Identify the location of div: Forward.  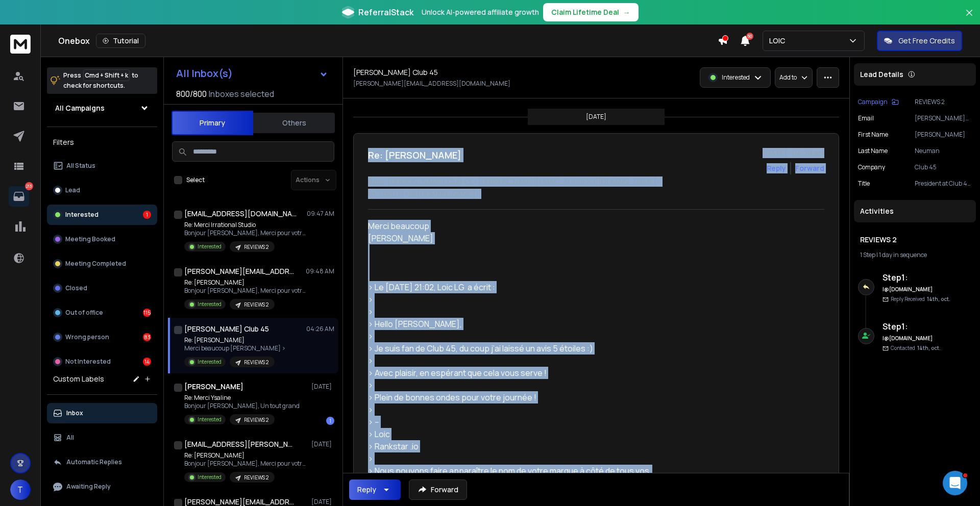
(810, 168).